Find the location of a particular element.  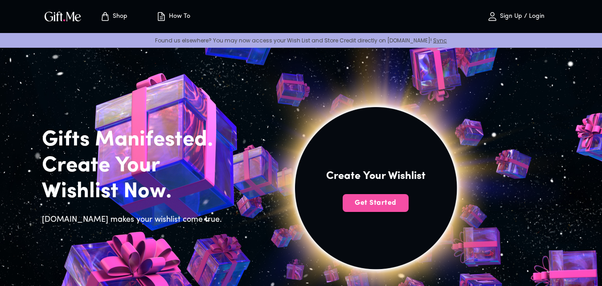

img: GiftMe Logo is located at coordinates (63, 16).